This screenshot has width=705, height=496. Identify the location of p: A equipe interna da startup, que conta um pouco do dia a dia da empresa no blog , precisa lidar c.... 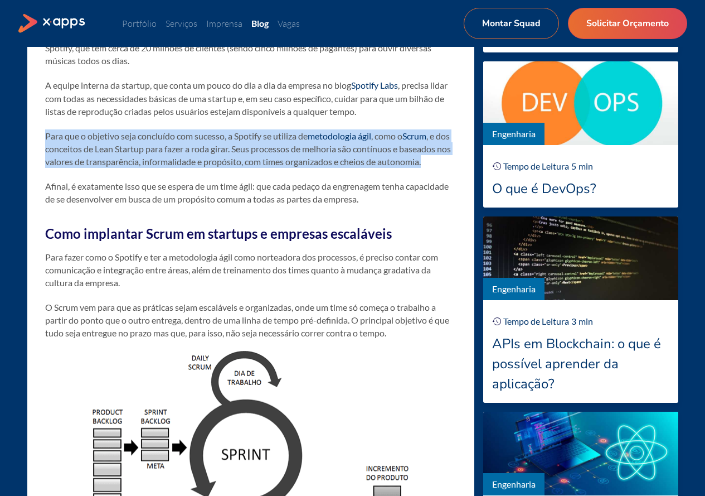
(251, 98).